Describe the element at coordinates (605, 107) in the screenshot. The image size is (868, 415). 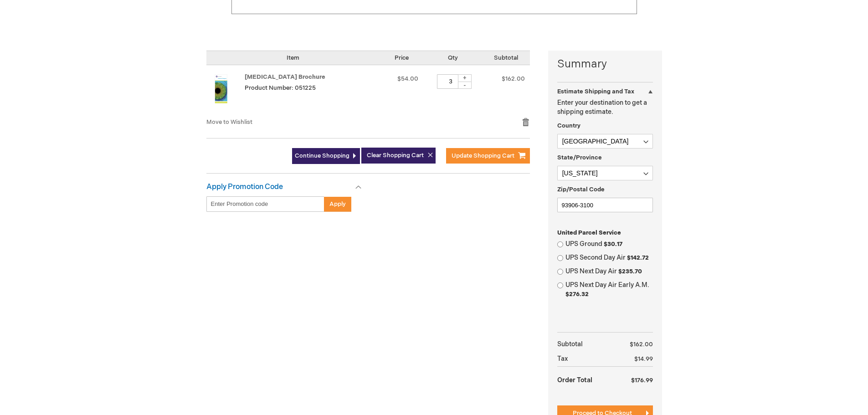
I see `p: Enter your destination to get a shipping estimate.` at that location.